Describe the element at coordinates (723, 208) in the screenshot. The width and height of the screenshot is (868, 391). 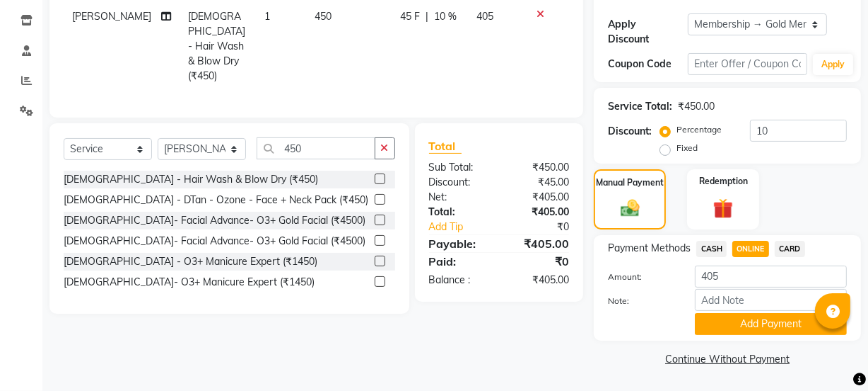
I see `img: _gift.svg` at that location.